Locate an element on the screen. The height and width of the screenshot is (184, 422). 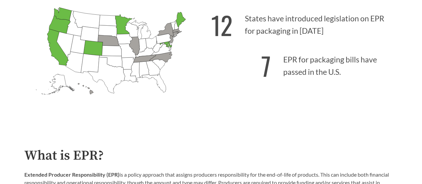
strong: Extended Producer Responsibility (EPR) is located at coordinates (72, 174).